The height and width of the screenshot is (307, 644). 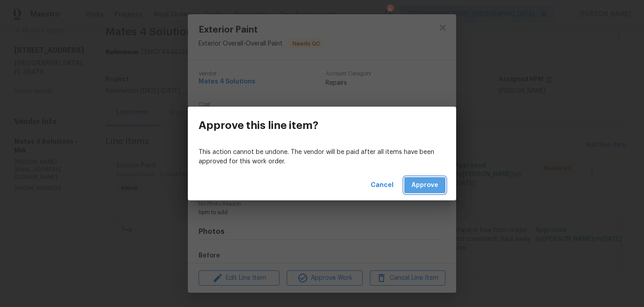 I want to click on h3: Approve this line item?, so click(x=259, y=125).